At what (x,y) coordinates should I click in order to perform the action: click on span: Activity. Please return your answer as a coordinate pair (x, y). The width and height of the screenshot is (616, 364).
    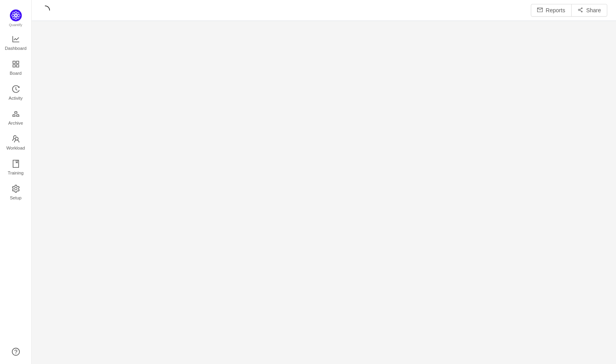
    Looking at the image, I should click on (16, 99).